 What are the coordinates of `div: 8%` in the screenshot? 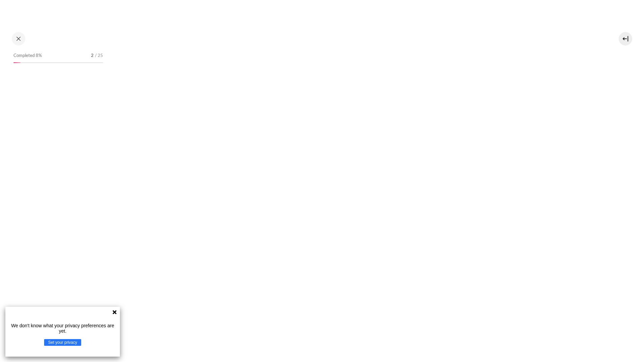 It's located at (17, 63).